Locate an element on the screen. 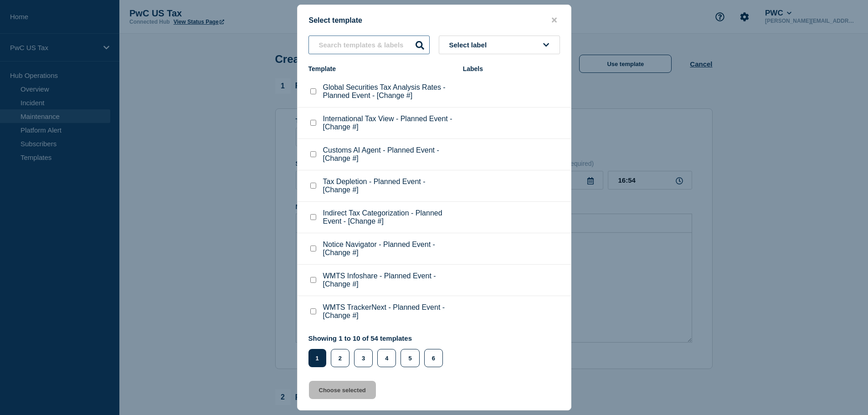  button: 4 is located at coordinates (387, 358).